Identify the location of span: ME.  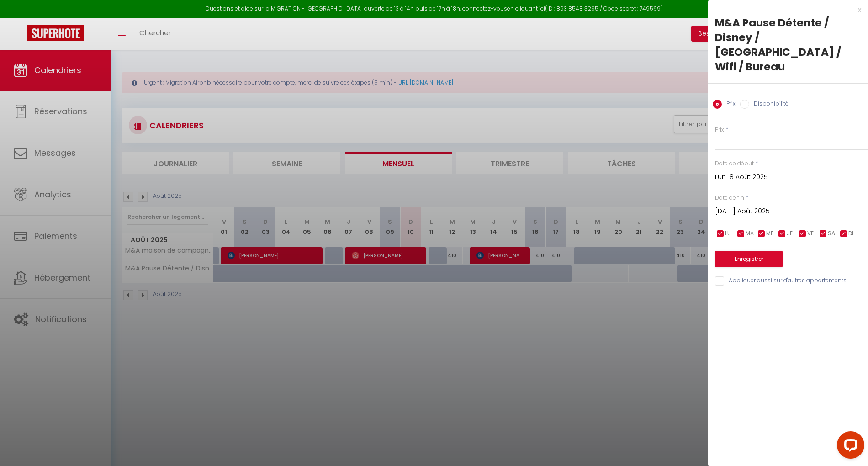
(770, 233).